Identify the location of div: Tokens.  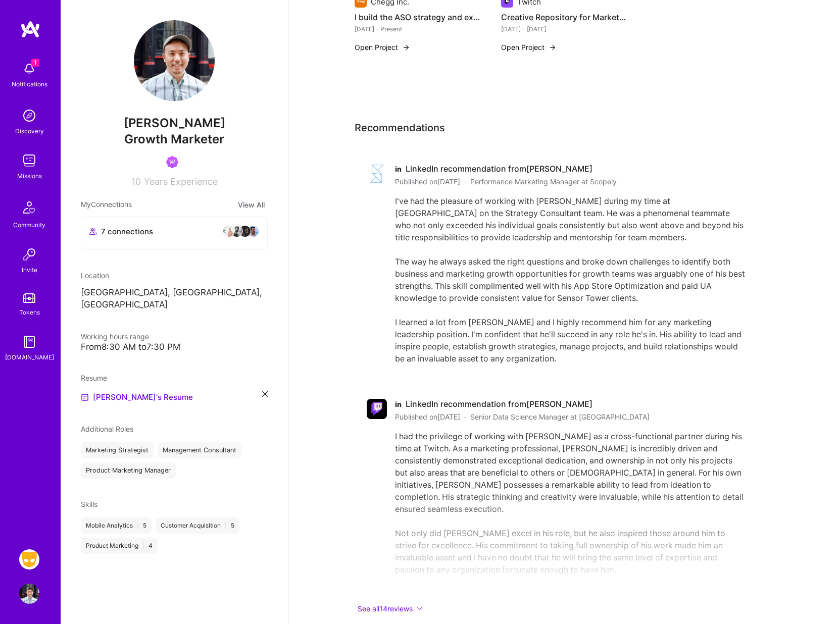
(30, 312).